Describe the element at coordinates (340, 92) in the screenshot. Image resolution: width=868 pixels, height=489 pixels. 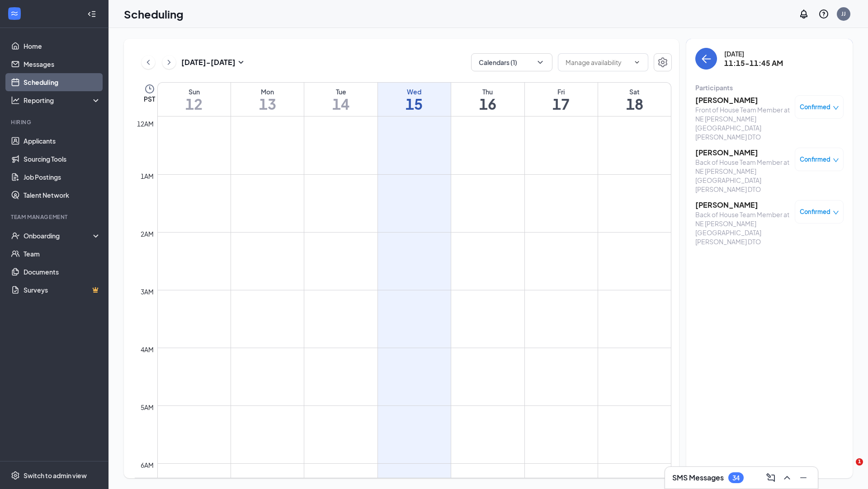
I see `div: Tue` at that location.